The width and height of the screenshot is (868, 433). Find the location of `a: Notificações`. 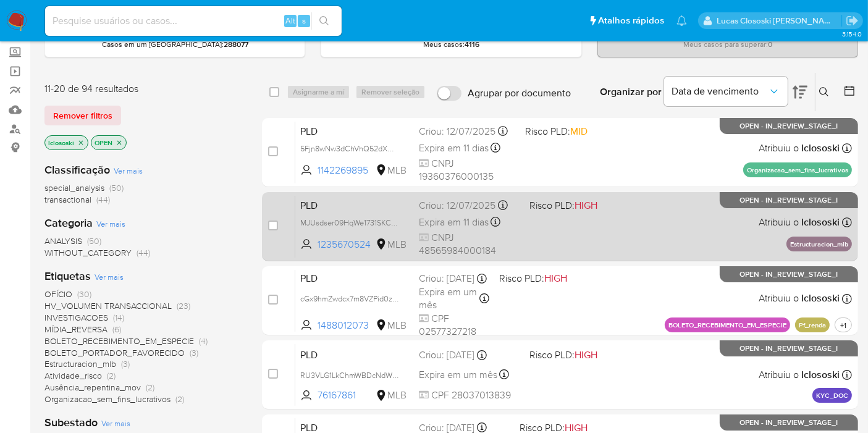

a: Notificações is located at coordinates (681, 20).